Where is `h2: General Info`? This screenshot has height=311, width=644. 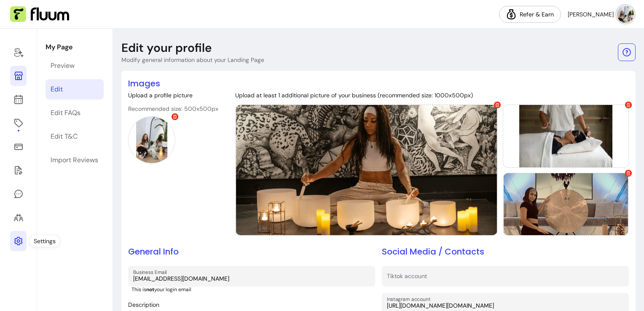
h2: General Info is located at coordinates (252, 252).